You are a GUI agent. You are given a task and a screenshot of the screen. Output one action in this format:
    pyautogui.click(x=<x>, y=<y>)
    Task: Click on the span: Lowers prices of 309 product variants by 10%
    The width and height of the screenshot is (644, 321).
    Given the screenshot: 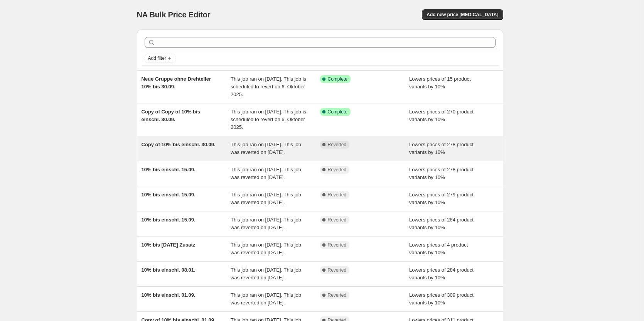 What is the action you would take?
    pyautogui.click(x=442, y=298)
    